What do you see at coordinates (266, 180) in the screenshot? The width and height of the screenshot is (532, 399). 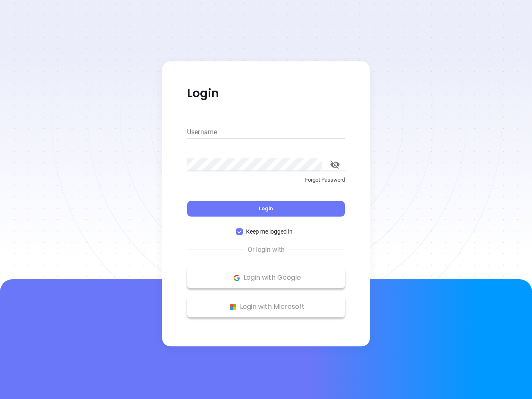 I see `p: Forgot Password` at bounding box center [266, 180].